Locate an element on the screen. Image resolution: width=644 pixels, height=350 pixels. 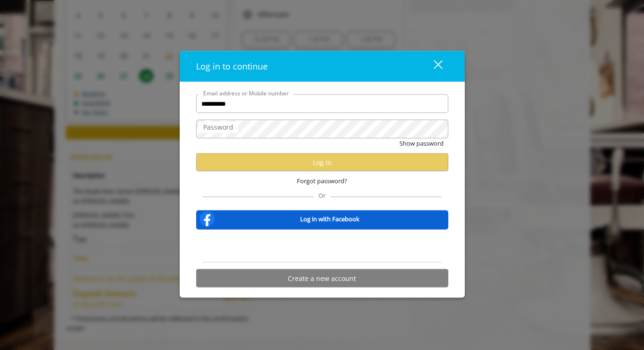
img: facebook-logo is located at coordinates (207, 219).